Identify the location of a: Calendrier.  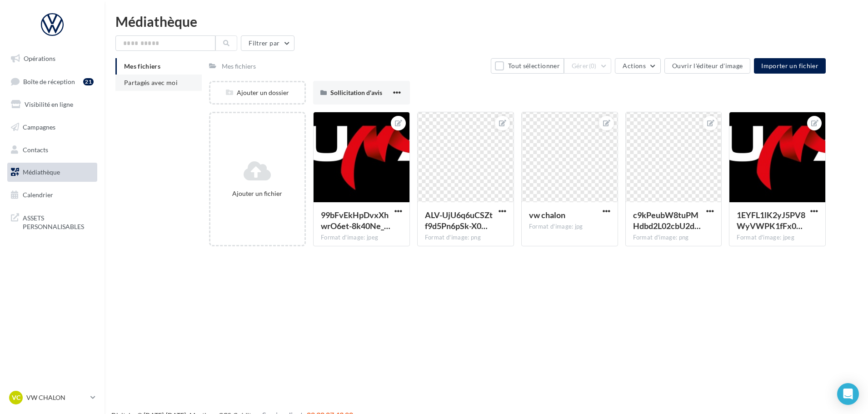
(52, 195).